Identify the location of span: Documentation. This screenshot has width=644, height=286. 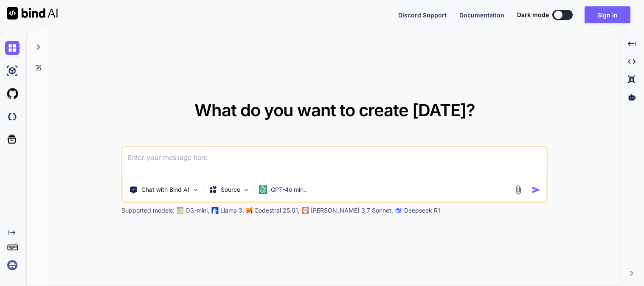
(482, 15).